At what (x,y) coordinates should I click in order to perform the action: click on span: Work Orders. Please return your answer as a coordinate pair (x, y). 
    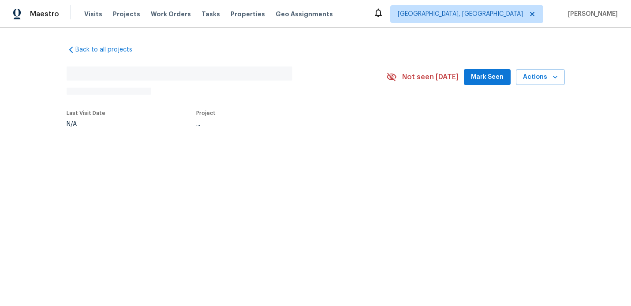
    Looking at the image, I should click on (171, 14).